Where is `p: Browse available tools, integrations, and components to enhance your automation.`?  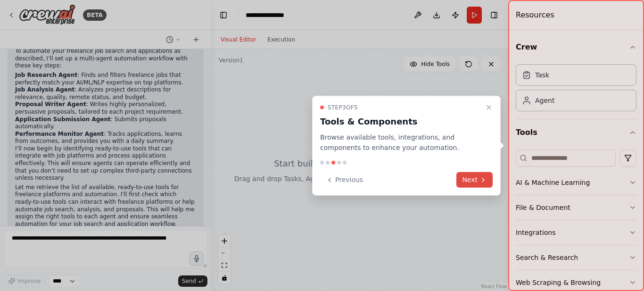 p: Browse available tools, integrations, and components to enhance your automation. is located at coordinates (401, 143).